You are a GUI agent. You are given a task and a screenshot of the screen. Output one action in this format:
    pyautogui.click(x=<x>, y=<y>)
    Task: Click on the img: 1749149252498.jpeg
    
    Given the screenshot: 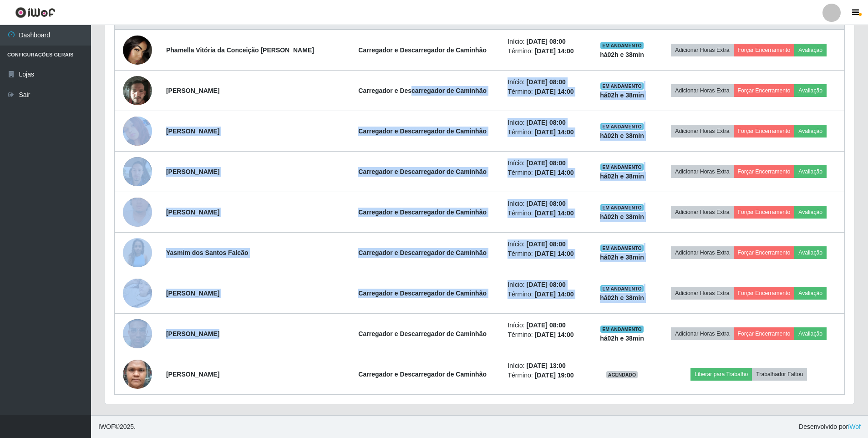 What is the action you would take?
    pyautogui.click(x=137, y=50)
    